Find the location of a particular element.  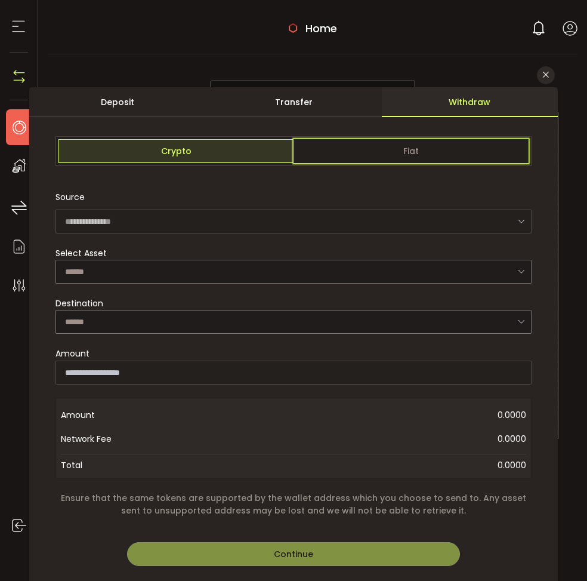

div: Transfer is located at coordinates (293, 102).